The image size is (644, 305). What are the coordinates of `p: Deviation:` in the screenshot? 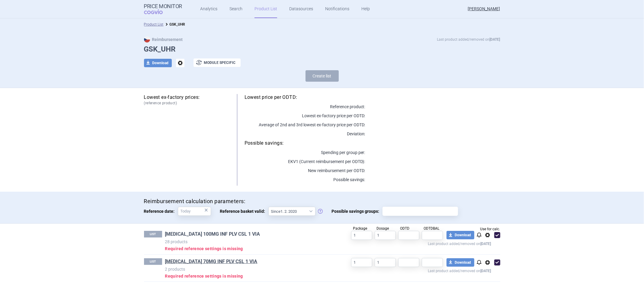 It's located at (305, 134).